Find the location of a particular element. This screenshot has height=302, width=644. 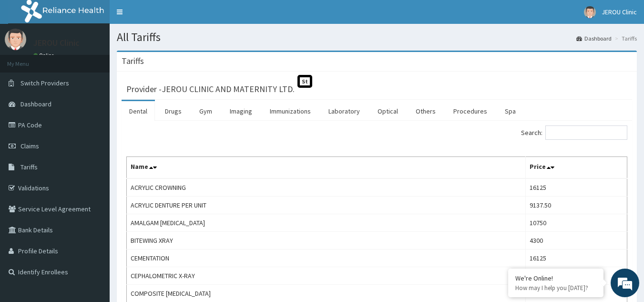

td: CEPHALOMETRIC X-RAY is located at coordinates (326, 276).